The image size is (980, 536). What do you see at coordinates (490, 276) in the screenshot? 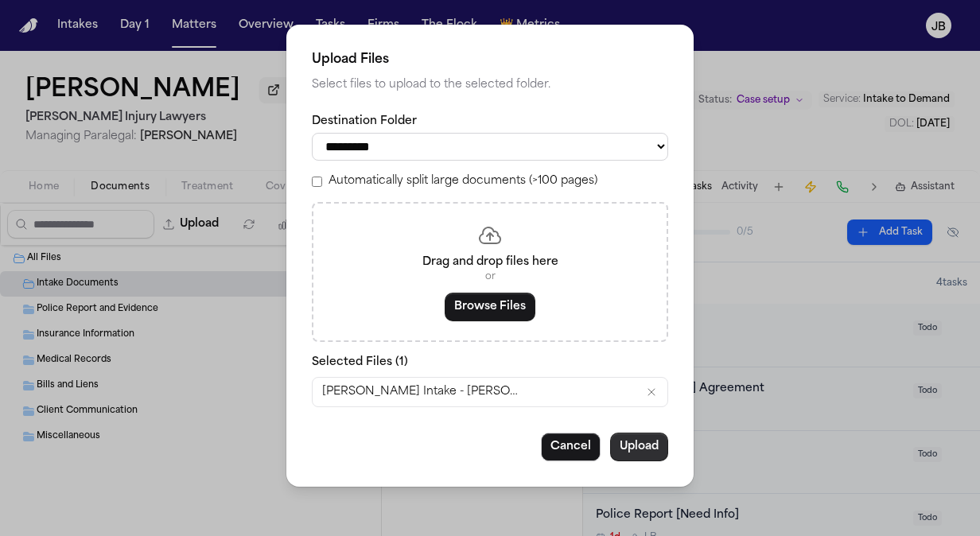
I see `p: or` at bounding box center [490, 276].